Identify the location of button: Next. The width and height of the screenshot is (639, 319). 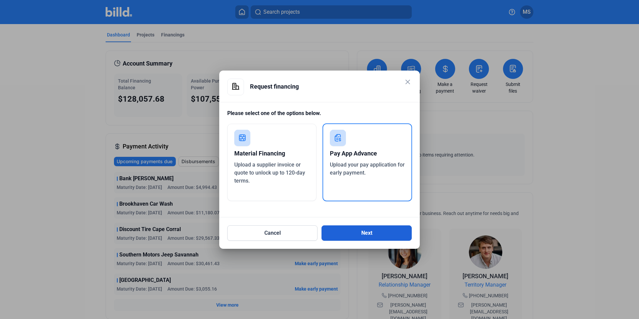
(367, 233).